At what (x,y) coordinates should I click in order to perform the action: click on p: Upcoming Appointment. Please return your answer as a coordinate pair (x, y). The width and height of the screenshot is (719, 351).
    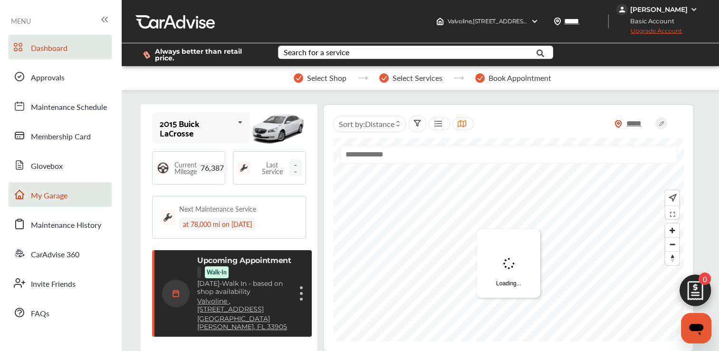
    Looking at the image, I should click on (244, 260).